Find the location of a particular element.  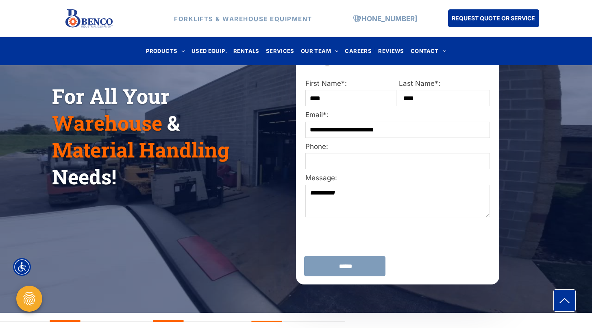

a: REQUEST QUOTE OR SERVICE is located at coordinates (494, 18).